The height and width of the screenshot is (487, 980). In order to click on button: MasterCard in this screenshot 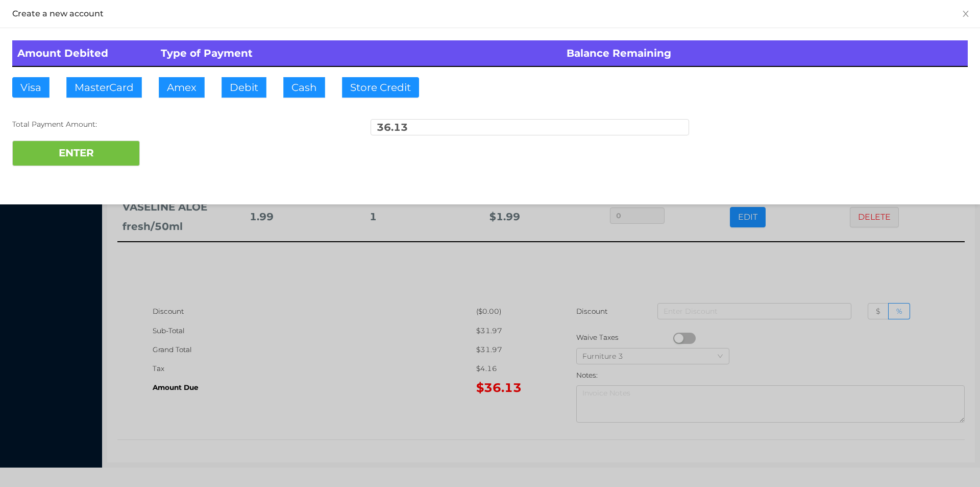, I will do `click(104, 88)`.